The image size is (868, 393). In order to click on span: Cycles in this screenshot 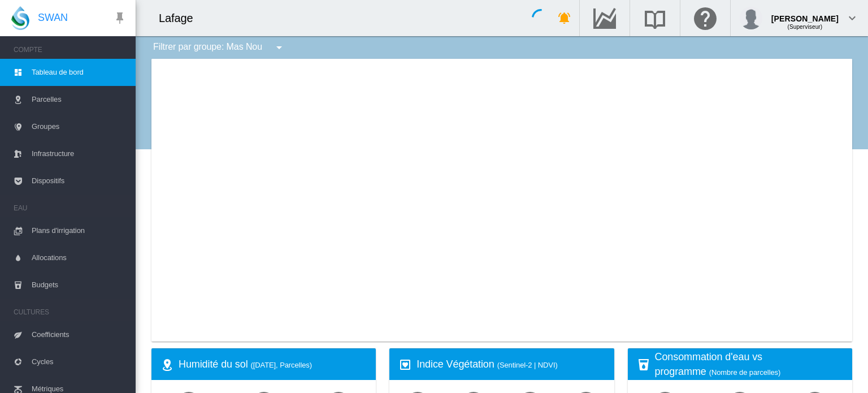, I will do `click(79, 362)`.